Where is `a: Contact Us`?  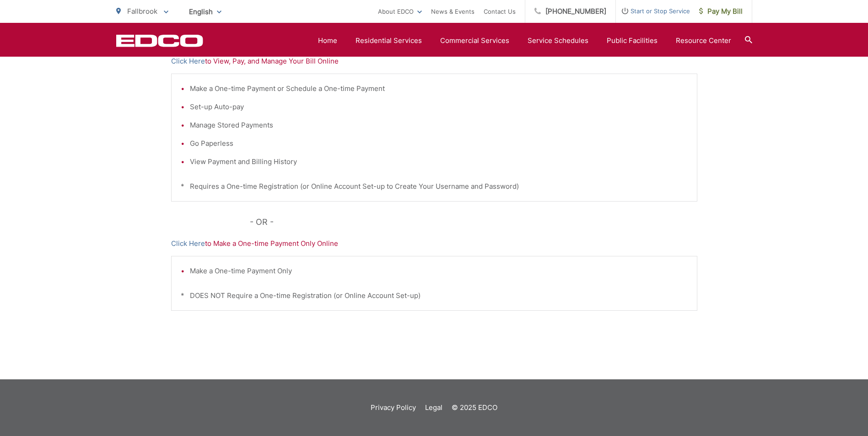 a: Contact Us is located at coordinates (500, 11).